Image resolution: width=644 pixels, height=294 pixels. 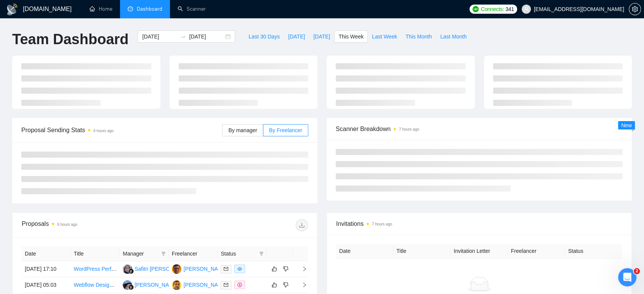 What do you see at coordinates (264, 37) in the screenshot?
I see `button: Last 30 Days` at bounding box center [264, 37].